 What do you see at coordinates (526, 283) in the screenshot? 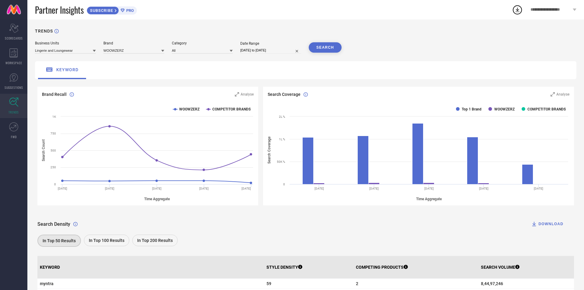
I see `span: 8,44,97,246` at bounding box center [526, 283].